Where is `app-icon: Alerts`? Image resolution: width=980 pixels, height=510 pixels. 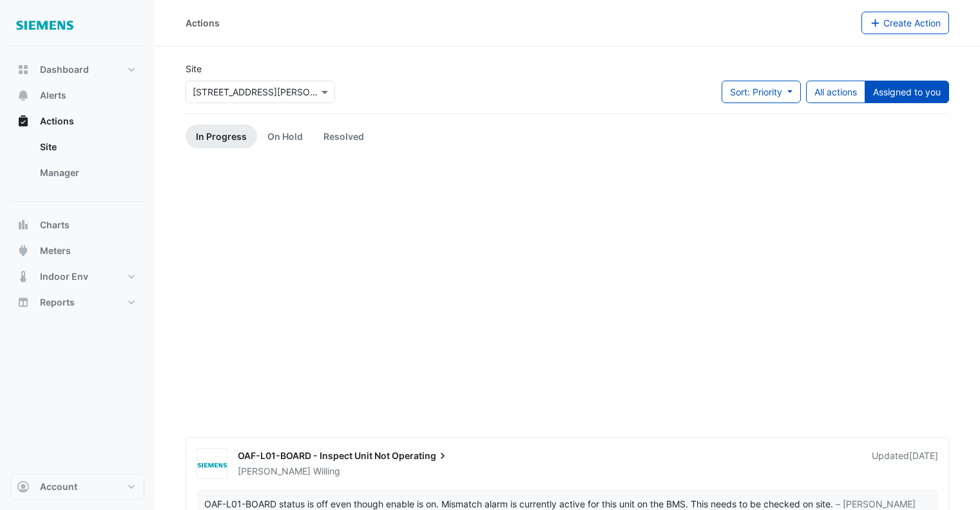 app-icon: Alerts is located at coordinates (23, 96).